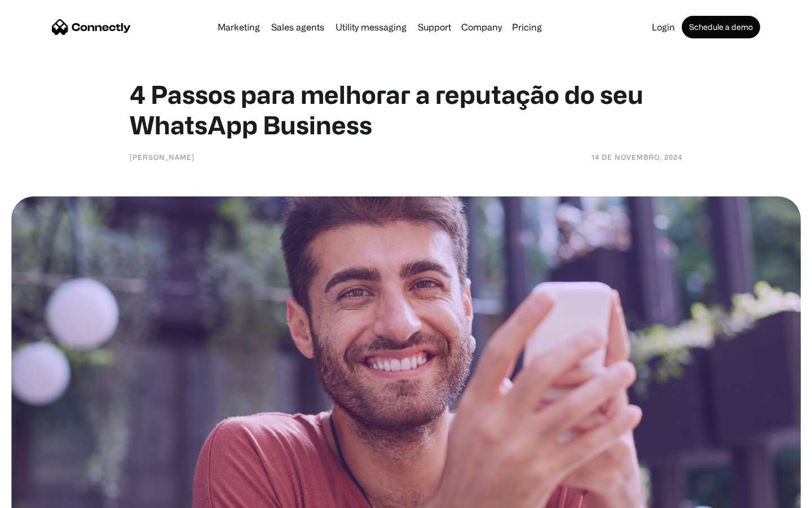 Image resolution: width=812 pixels, height=508 pixels. Describe the element at coordinates (238, 27) in the screenshot. I see `a: Marketing` at that location.